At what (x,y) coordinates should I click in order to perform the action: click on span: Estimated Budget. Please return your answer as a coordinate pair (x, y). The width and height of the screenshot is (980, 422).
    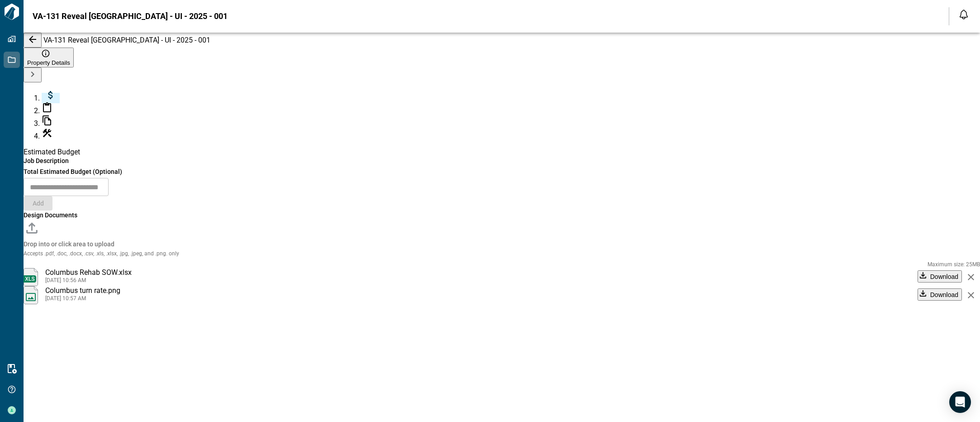
    Looking at the image, I should click on (51, 152).